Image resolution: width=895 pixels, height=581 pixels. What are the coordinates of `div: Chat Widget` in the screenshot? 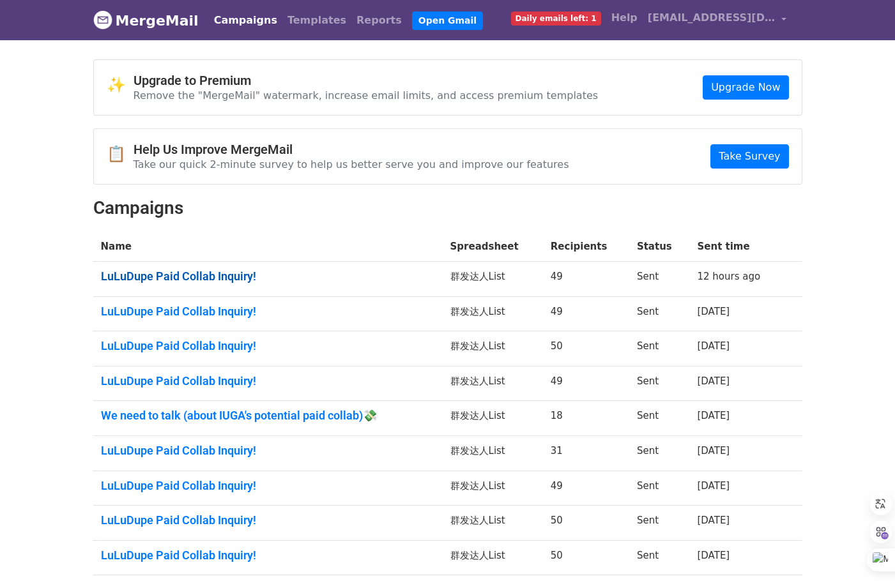 It's located at (863, 551).